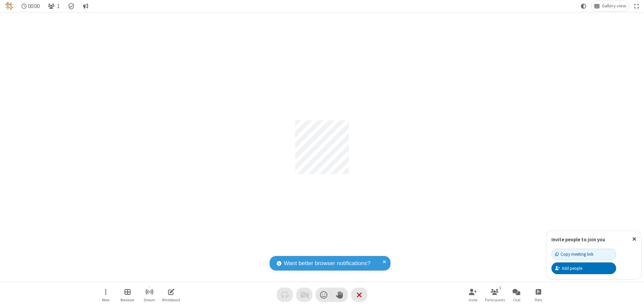 The width and height of the screenshot is (644, 307). I want to click on button: Video, so click(304, 295).